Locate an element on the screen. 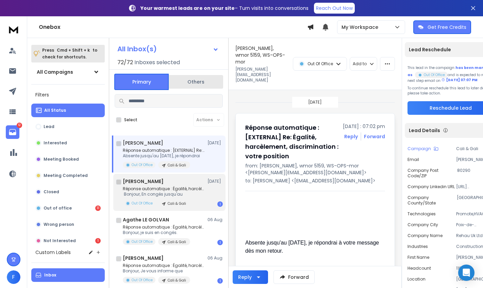  p: Company Post Code/ZIP is located at coordinates (432, 173).